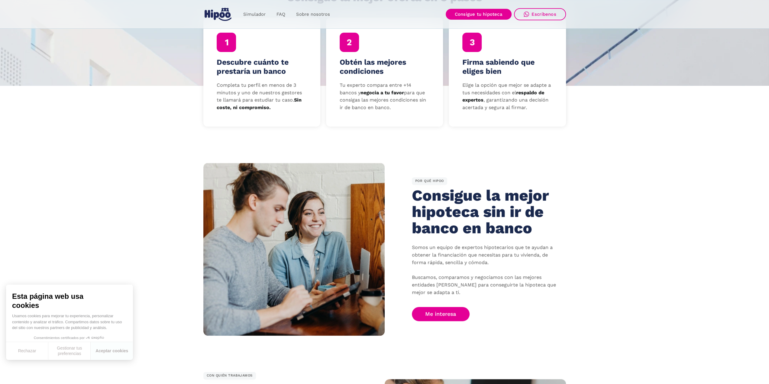 The image size is (769, 384). I want to click on p: Somos un equipo de expertos hipotecarios que te ayudan a obtener la financiación que necesitas pa..., so click(485, 270).